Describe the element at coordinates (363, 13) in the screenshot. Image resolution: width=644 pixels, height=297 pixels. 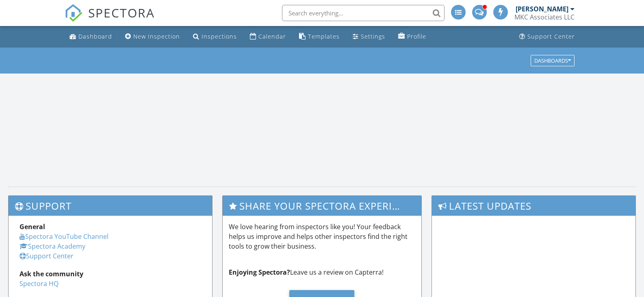
I see `input: Search everything...` at that location.